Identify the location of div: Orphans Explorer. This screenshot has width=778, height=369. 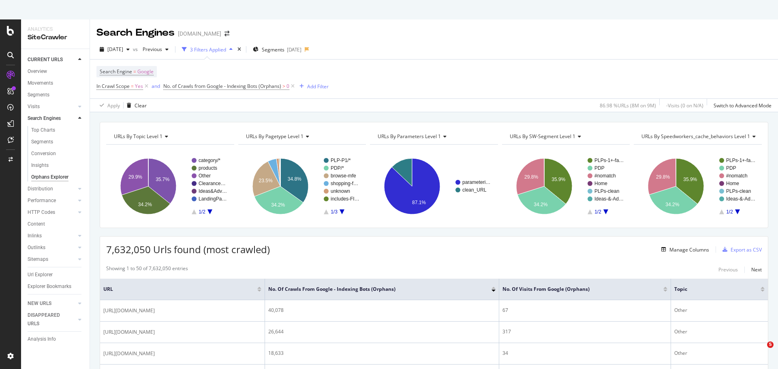
(50, 177).